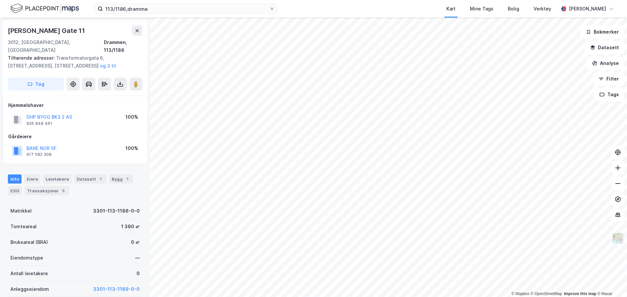 This screenshot has height=297, width=627. Describe the element at coordinates (15, 179) in the screenshot. I see `div: Info` at that location.